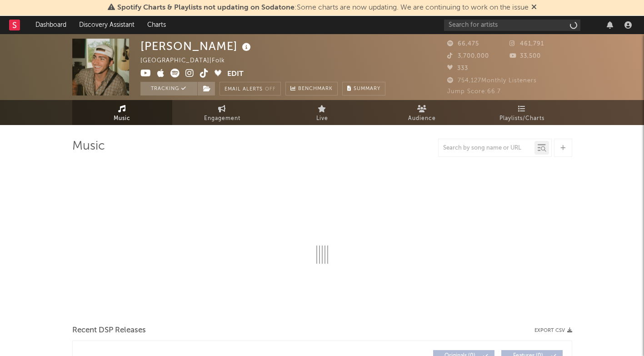  Describe the element at coordinates (363, 88) in the screenshot. I see `button: Summary` at that location.